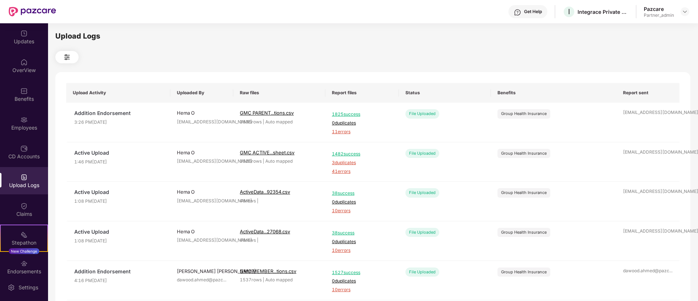 This screenshot has width=698, height=301. I want to click on span: 1482 success, so click(362, 154).